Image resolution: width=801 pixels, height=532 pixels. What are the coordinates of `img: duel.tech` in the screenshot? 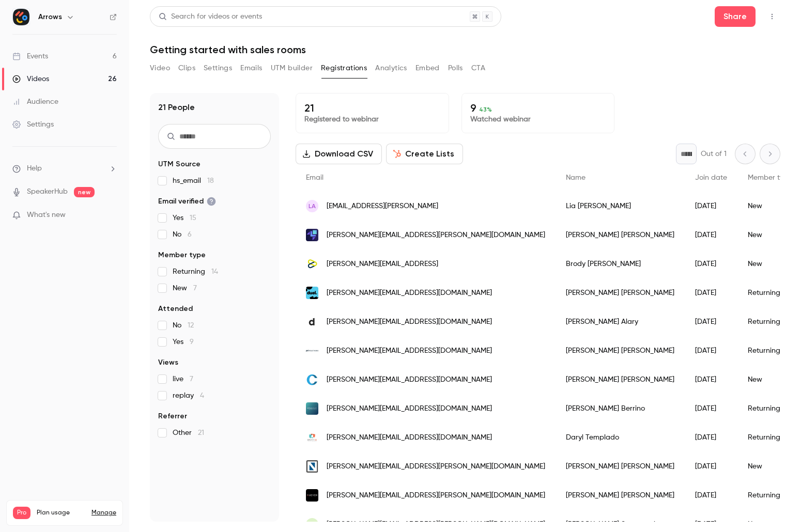 It's located at (312, 293).